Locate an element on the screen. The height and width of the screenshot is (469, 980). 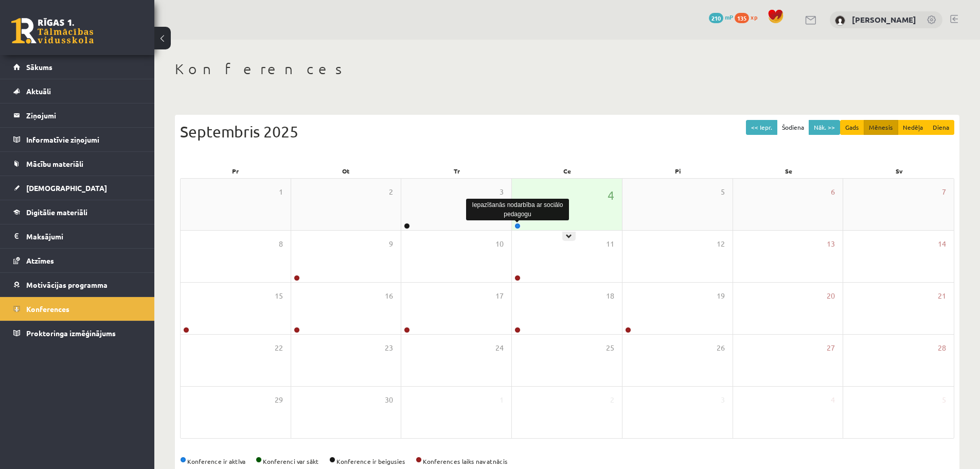
span: Atzīmes is located at coordinates (40, 260).